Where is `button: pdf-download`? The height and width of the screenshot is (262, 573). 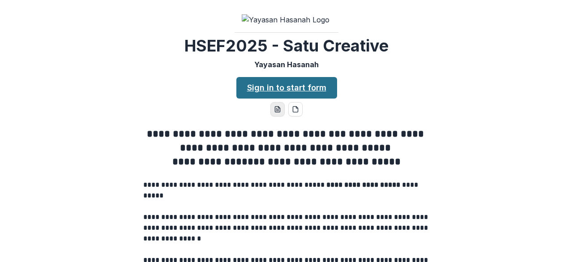 button: pdf-download is located at coordinates (295, 109).